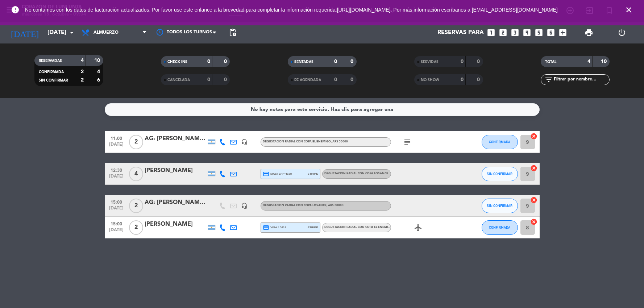 This screenshot has height=308, width=644. What do you see at coordinates (429, 62) in the screenshot?
I see `span: SERVIDAS` at bounding box center [429, 62].